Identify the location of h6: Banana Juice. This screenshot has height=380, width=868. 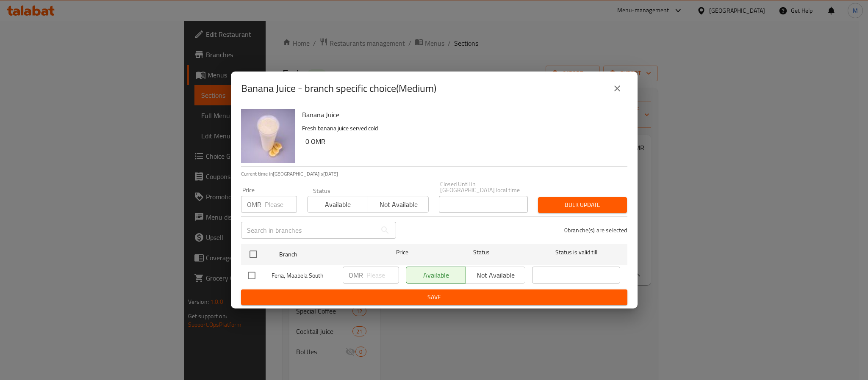
(461, 115).